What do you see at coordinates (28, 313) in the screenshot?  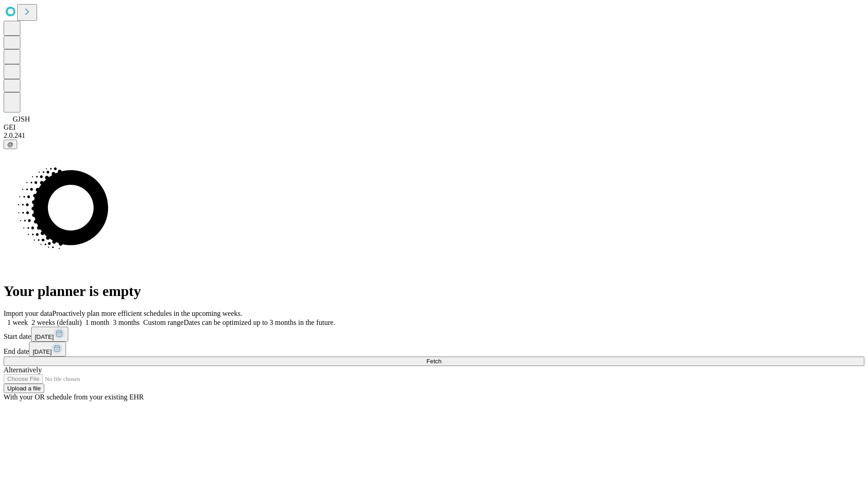 I see `span: Import your data` at bounding box center [28, 313].